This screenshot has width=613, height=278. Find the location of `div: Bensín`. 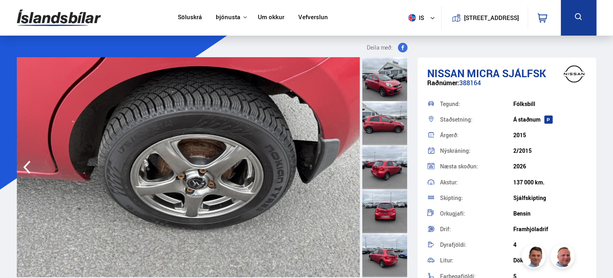

div: Bensín is located at coordinates (550, 214).